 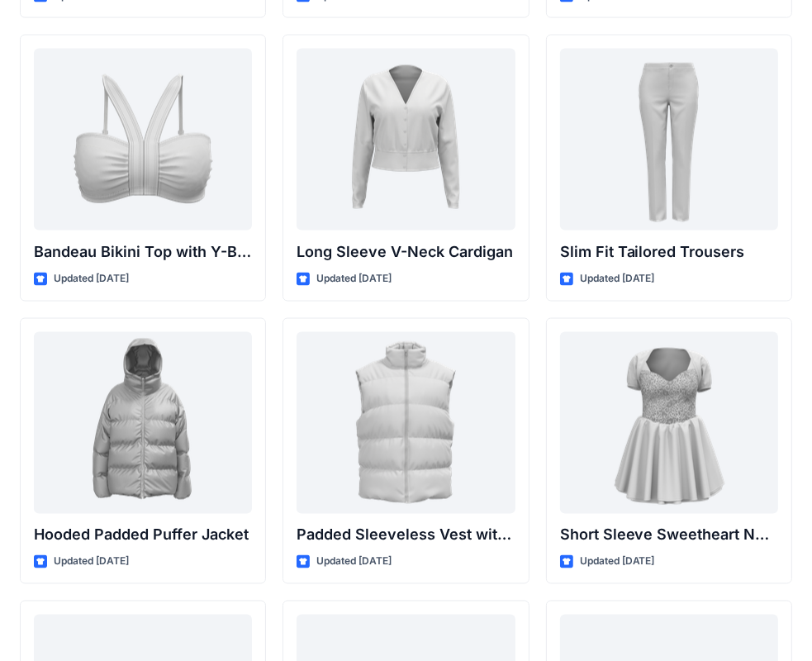 I want to click on a: Bandeau Bikini Top with Y-Back Straps and Stitch Detail, so click(x=143, y=140).